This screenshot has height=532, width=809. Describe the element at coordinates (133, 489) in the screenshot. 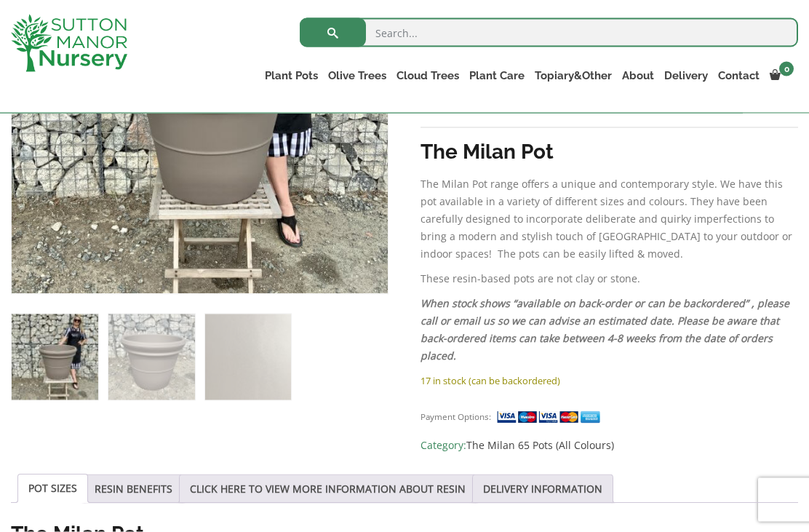

I see `a: RESIN BENEFITS` at that location.